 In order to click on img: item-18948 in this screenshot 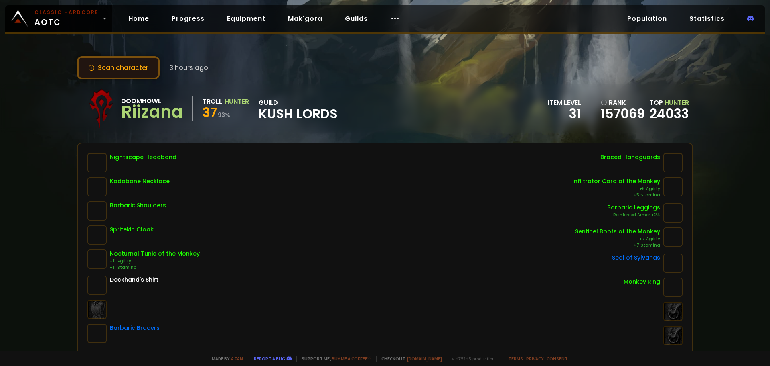, I will do `click(97, 333)`.